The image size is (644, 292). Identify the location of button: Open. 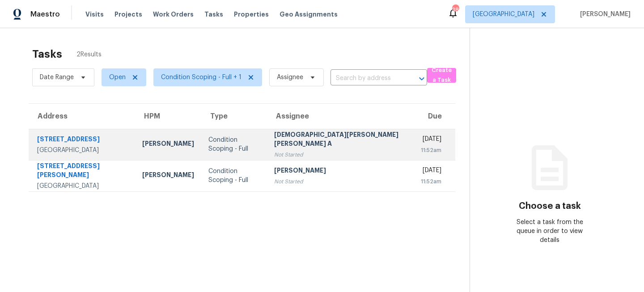
(422, 79).